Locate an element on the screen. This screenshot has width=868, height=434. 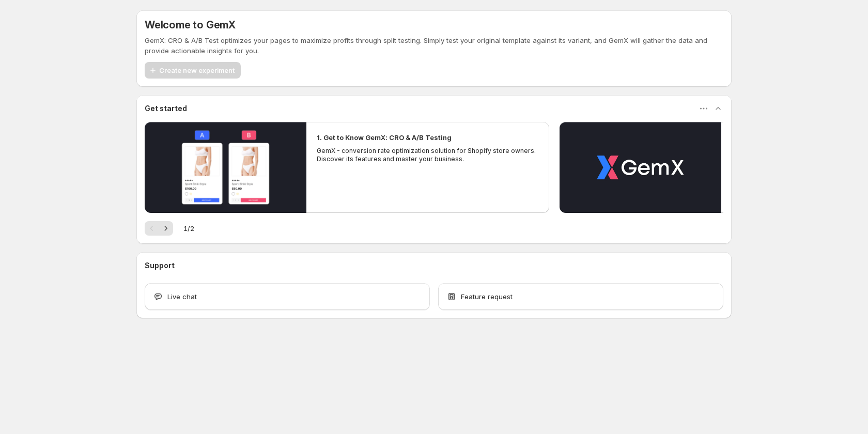
h2: 1. Get to Know GemX: CRO & A/B Testing is located at coordinates (383, 138).